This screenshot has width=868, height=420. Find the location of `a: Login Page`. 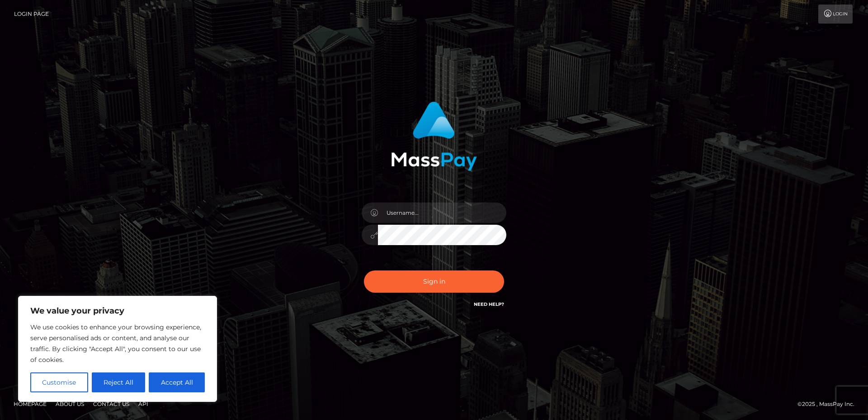

a: Login Page is located at coordinates (31, 14).